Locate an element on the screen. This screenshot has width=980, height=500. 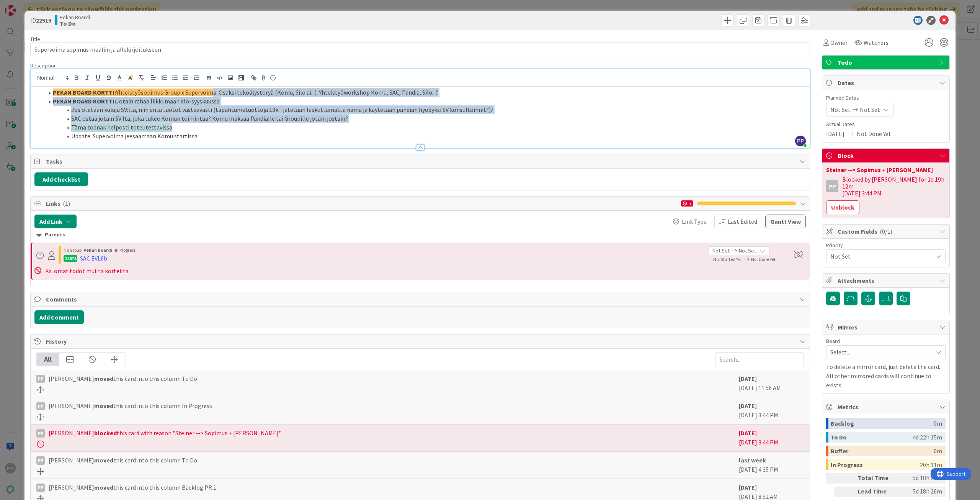
b: Pekan Boardi › is located at coordinates (100, 250).